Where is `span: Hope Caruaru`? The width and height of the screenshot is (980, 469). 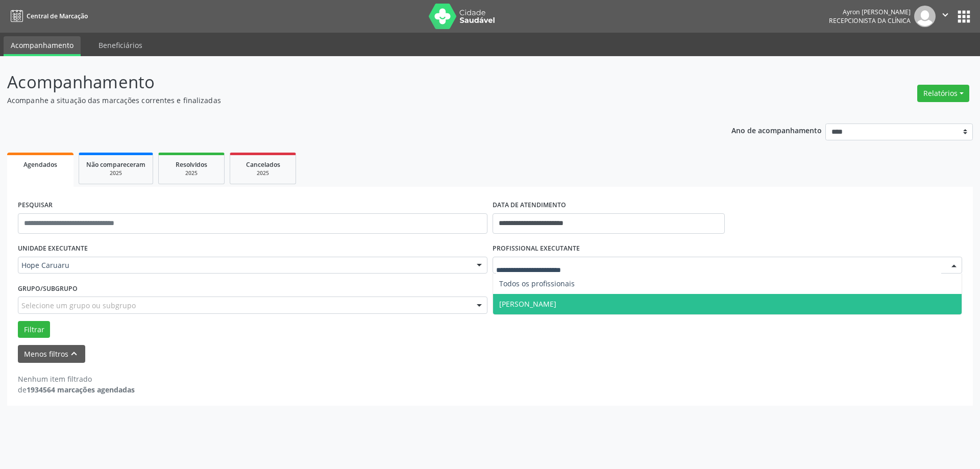 span: Hope Caruaru is located at coordinates (244, 266).